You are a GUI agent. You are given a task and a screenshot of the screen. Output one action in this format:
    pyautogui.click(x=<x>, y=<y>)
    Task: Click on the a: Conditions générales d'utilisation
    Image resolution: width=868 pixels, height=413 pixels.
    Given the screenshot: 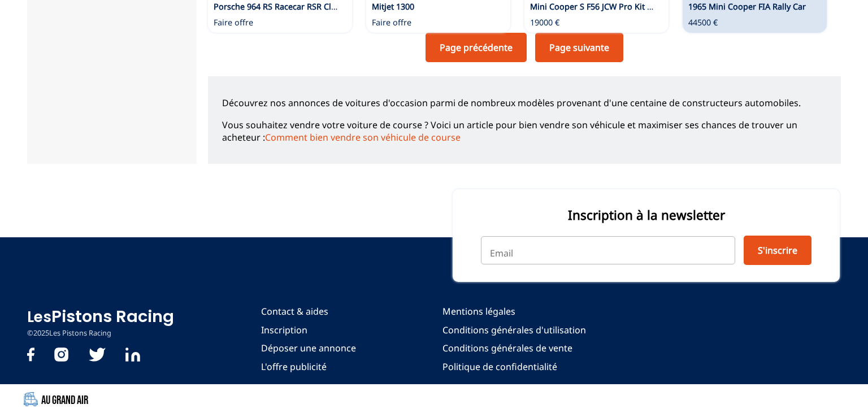 What is the action you would take?
    pyautogui.click(x=514, y=330)
    